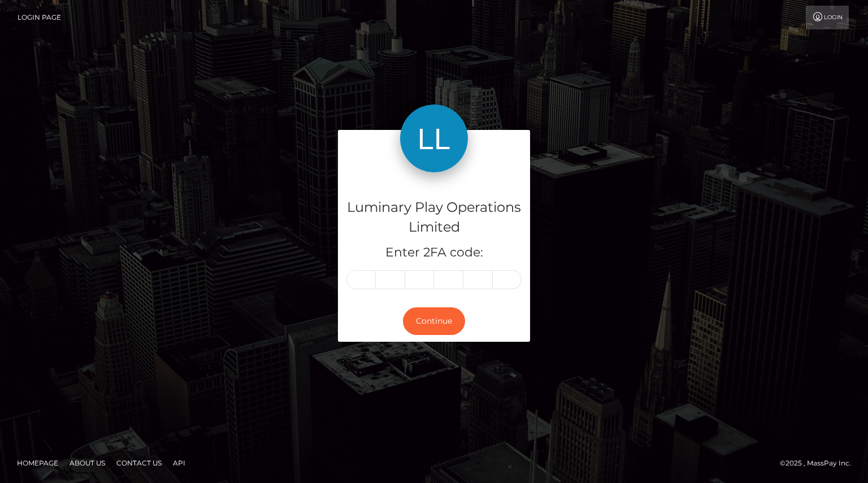  Describe the element at coordinates (179, 463) in the screenshot. I see `a: API` at that location.